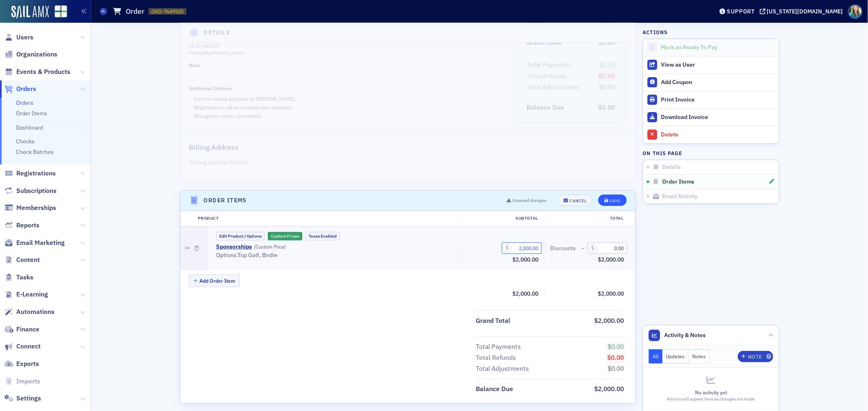  What do you see at coordinates (23, 399) in the screenshot?
I see `a: Settings` at bounding box center [23, 399].